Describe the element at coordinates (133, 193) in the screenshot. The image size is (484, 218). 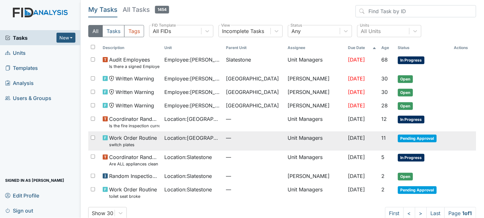
I see `span: Work Order Routine toilet seat broke` at that location.